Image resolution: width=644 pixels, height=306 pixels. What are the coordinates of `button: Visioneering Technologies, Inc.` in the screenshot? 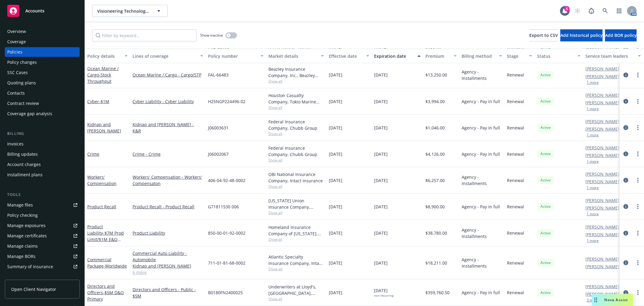 It's located at (130, 11).